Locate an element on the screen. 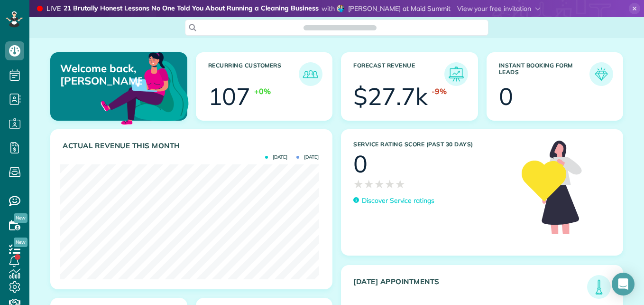 This screenshot has height=305, width=644. img: icon_form_leads-04211a6a04a5b2264e4ee56bc0799ec3eb69b7e499cbb523a139df1d13a81ae0.png is located at coordinates (601, 74).